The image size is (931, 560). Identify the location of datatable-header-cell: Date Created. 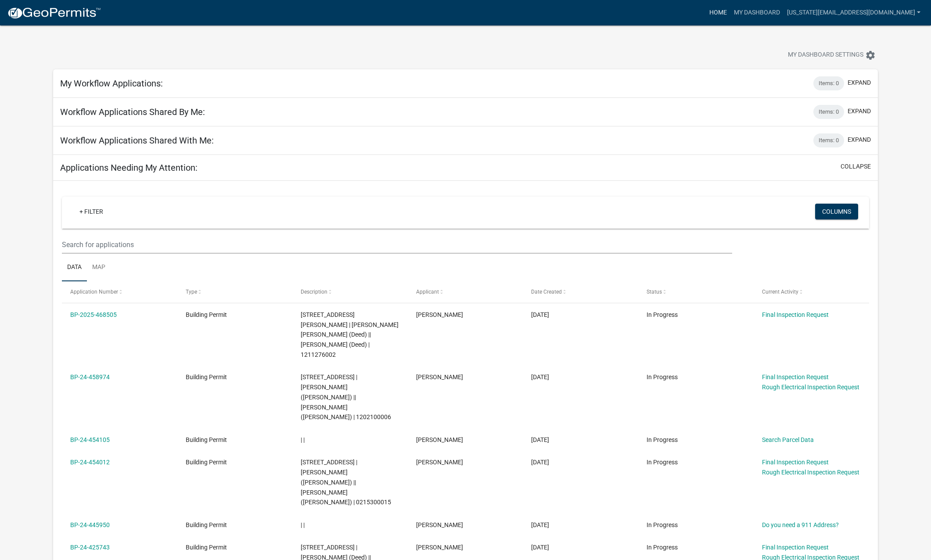
(580, 292).